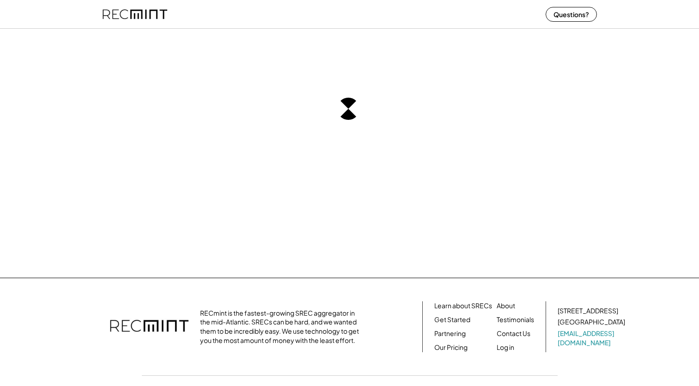 Image resolution: width=699 pixels, height=386 pixels. I want to click on button: Questions?, so click(571, 14).